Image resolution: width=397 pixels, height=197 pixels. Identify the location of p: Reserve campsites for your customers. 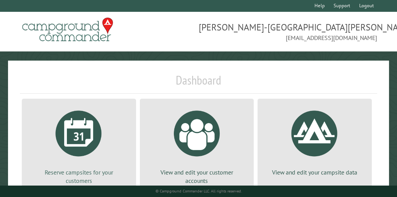
(79, 177).